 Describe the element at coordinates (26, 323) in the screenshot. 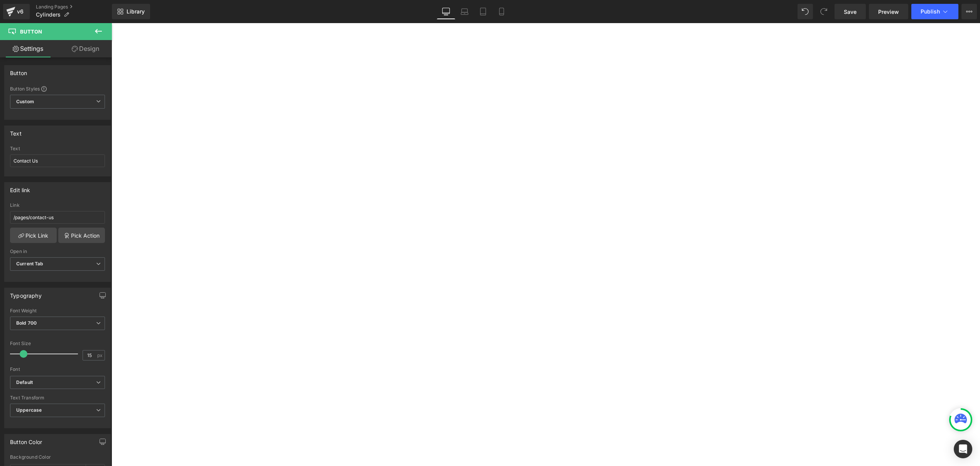

I see `b: Bold 700` at that location.